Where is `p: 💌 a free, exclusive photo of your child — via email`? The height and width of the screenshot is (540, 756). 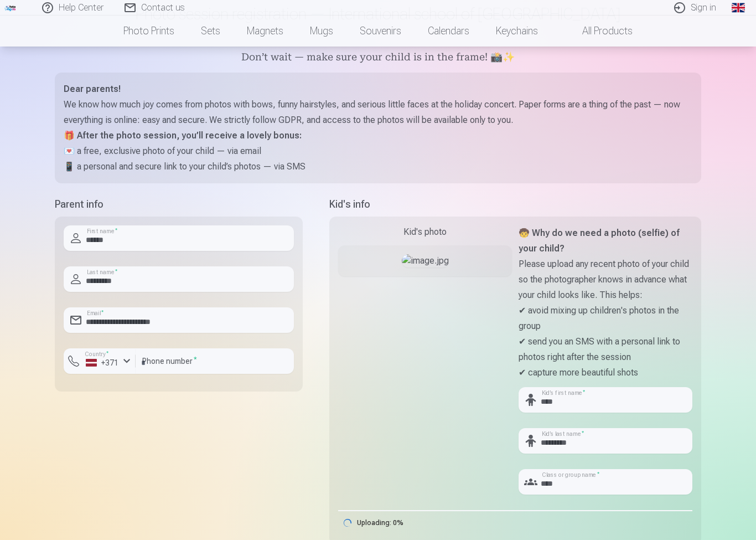 p: 💌 a free, exclusive photo of your child — via email is located at coordinates (378, 151).